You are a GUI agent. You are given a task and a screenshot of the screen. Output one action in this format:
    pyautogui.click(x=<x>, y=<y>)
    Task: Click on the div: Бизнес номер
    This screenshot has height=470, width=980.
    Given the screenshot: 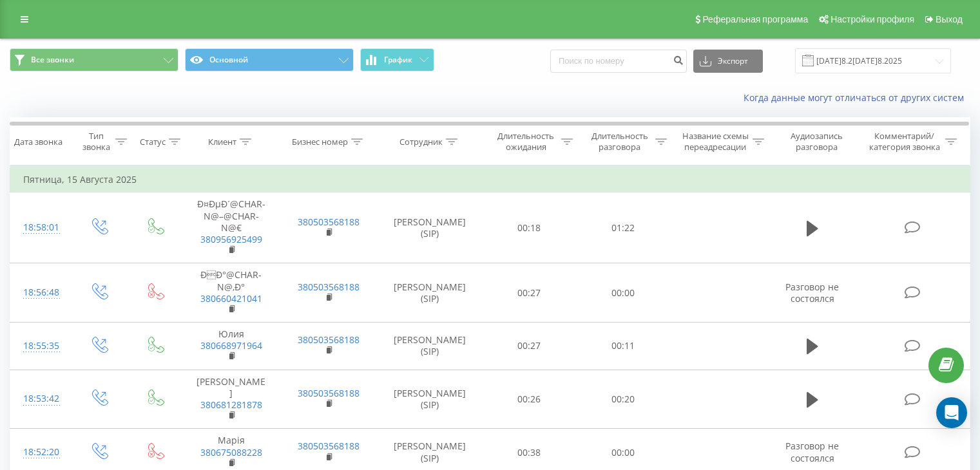 What is the action you would take?
    pyautogui.click(x=320, y=142)
    